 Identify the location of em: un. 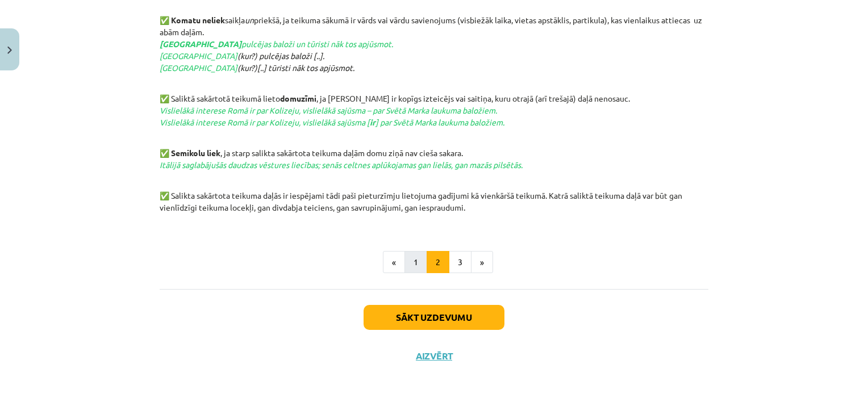
(249, 20).